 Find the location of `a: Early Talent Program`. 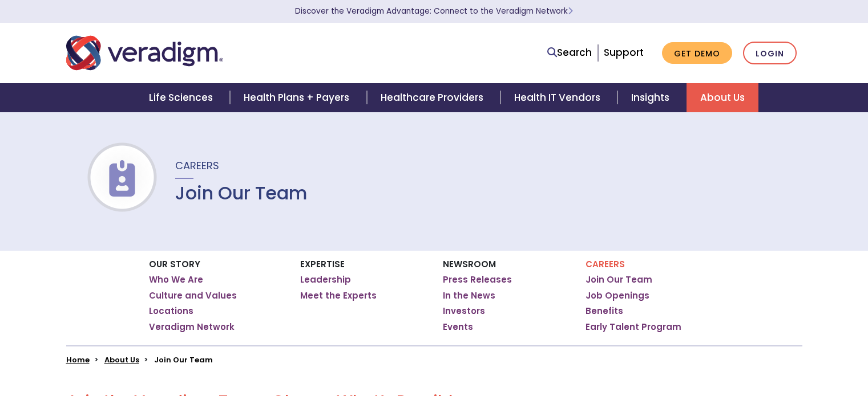

a: Early Talent Program is located at coordinates (633, 327).